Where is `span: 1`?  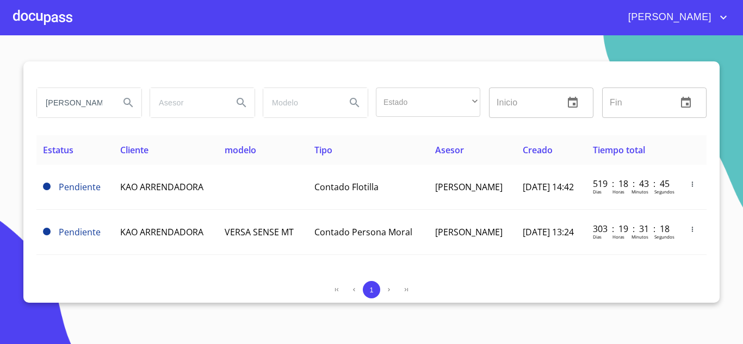 span: 1 is located at coordinates (371, 290).